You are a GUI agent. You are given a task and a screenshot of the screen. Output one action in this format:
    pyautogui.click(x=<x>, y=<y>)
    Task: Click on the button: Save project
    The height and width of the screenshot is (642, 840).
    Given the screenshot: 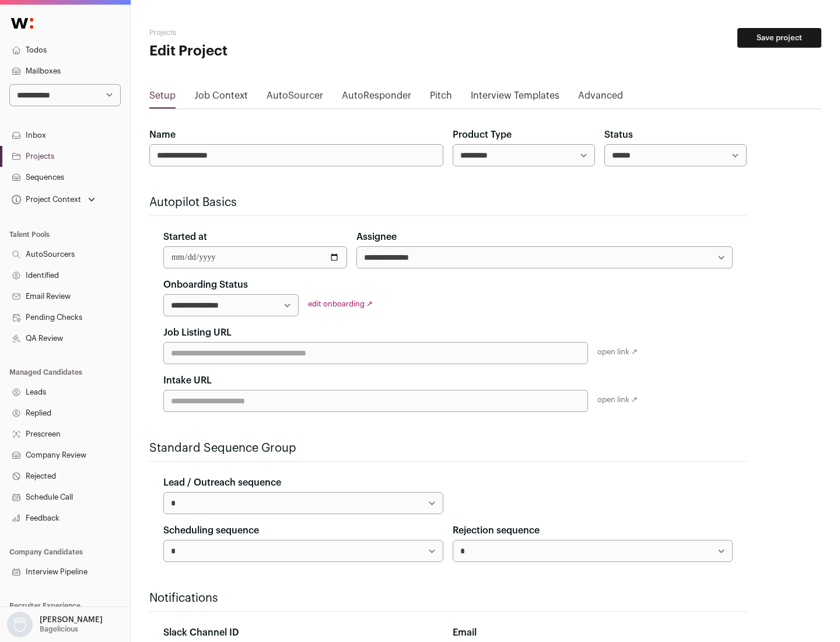 What is the action you would take?
    pyautogui.click(x=780, y=38)
    